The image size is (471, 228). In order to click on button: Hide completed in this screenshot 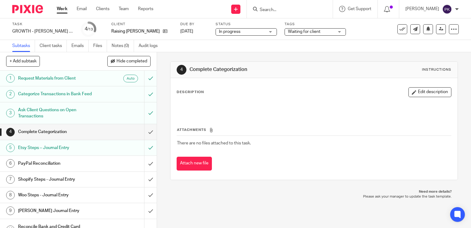, I will do `click(129, 61)`.